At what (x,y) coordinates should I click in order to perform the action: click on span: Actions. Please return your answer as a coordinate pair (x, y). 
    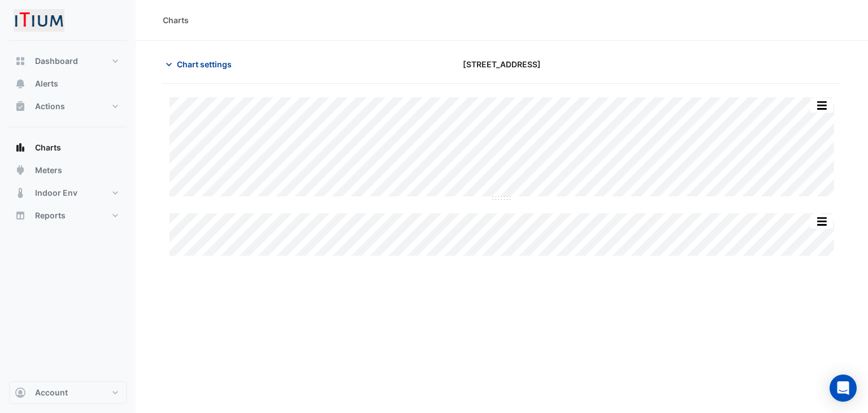
    Looking at the image, I should click on (50, 106).